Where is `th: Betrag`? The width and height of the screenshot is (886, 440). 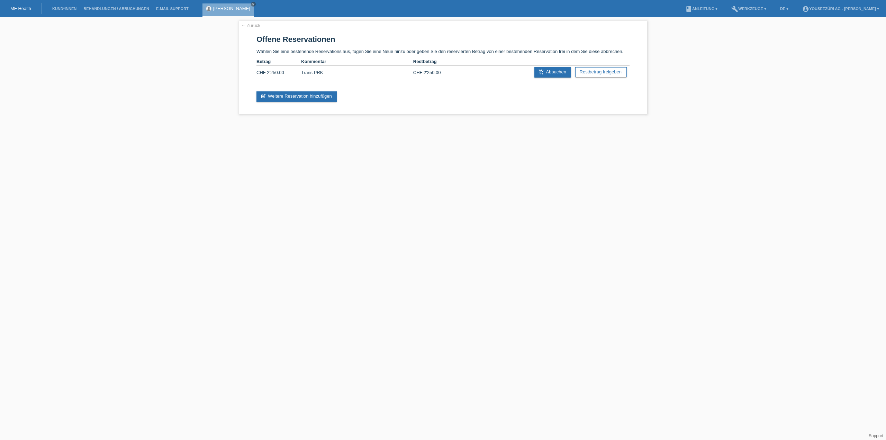 th: Betrag is located at coordinates (278, 62).